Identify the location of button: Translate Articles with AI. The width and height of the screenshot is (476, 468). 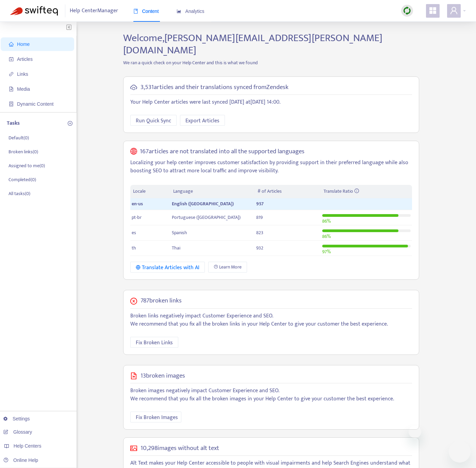
(168, 267).